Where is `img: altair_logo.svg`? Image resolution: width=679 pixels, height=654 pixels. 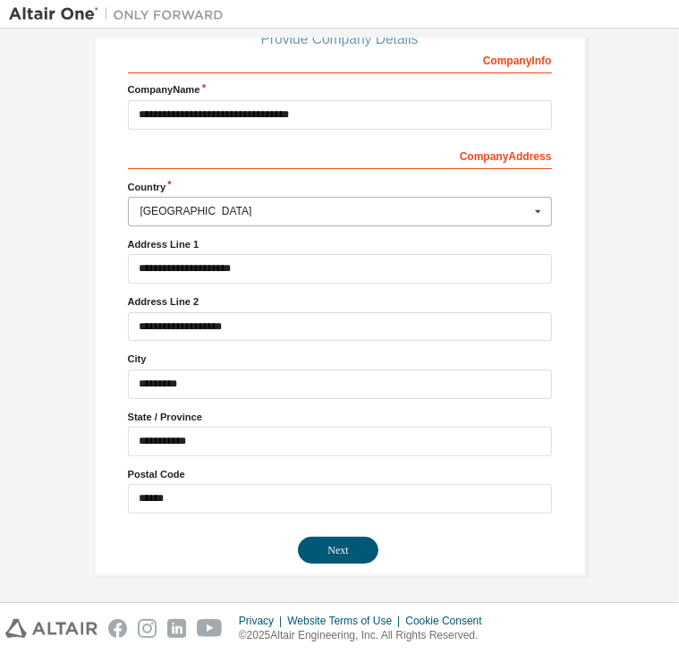
img: altair_logo.svg is located at coordinates (51, 628).